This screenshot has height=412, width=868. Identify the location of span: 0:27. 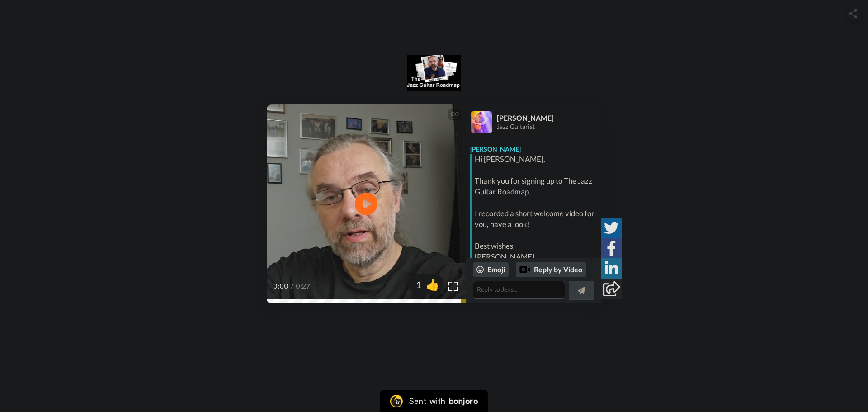
(304, 286).